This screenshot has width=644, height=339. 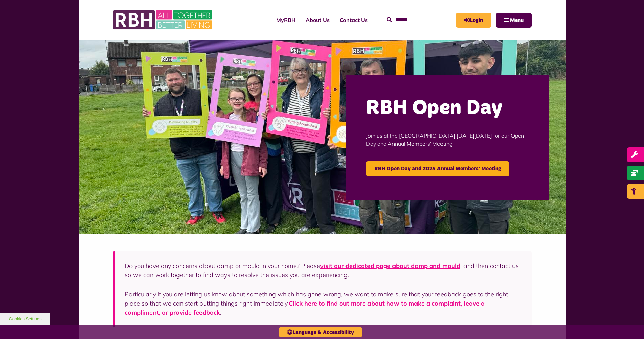 I want to click on button: Language & Accessibility, so click(x=321, y=332).